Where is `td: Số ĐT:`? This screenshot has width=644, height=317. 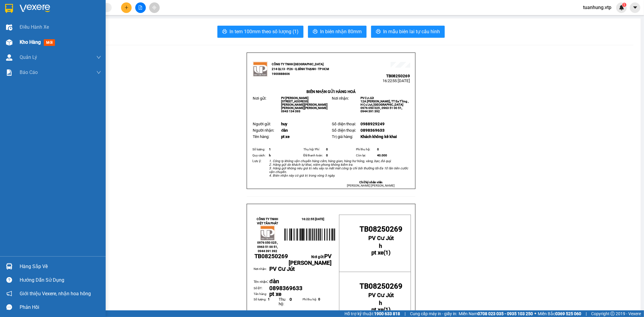
td: Số ĐT: is located at coordinates (261, 288).